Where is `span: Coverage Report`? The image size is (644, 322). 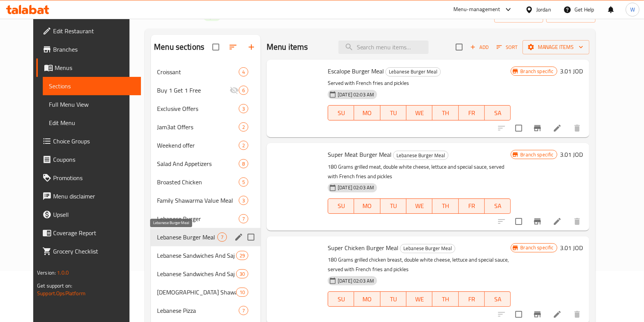 span: Coverage Report is located at coordinates (94, 233).